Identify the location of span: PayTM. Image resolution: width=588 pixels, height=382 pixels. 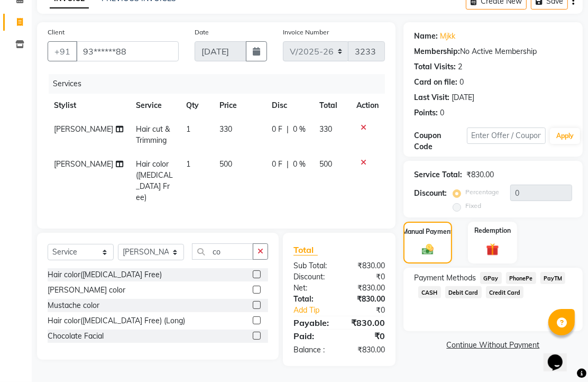
(553, 278).